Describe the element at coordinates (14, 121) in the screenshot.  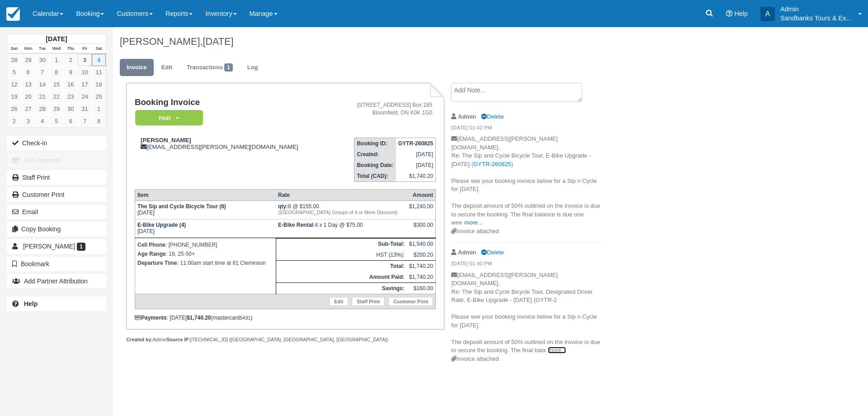
I see `a: 2` at that location.